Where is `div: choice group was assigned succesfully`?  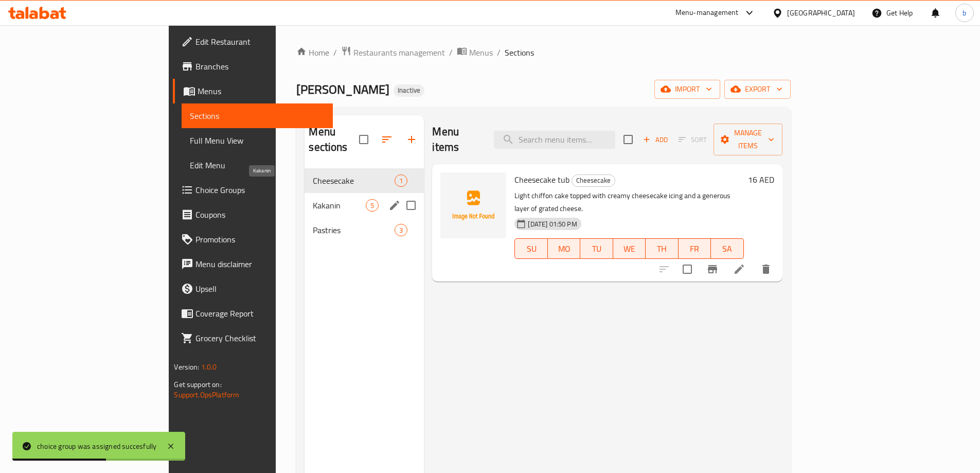
div: choice group was assigned succesfully is located at coordinates (97, 446).